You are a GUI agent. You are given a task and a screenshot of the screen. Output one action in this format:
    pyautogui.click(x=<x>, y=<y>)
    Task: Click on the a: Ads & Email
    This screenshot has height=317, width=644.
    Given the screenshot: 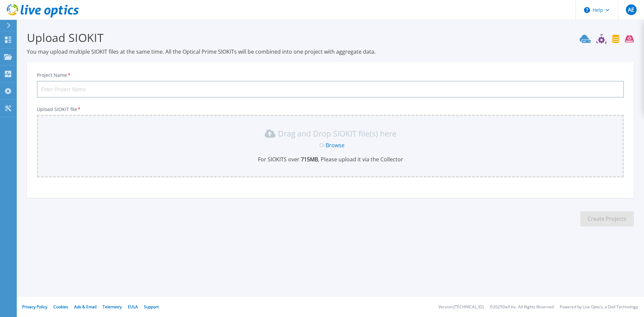 What is the action you would take?
    pyautogui.click(x=85, y=307)
    